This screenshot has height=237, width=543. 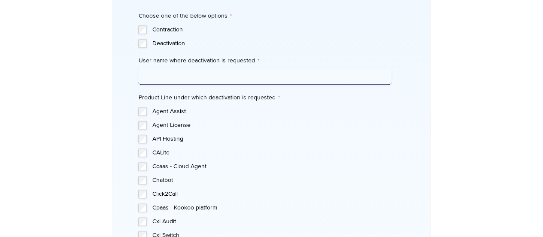 I want to click on legend: Choose one of the below options, so click(x=185, y=16).